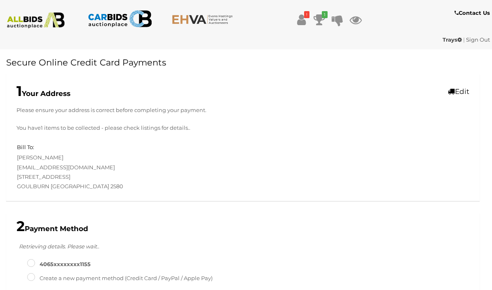 The image size is (492, 290). I want to click on i: 1, so click(325, 14).